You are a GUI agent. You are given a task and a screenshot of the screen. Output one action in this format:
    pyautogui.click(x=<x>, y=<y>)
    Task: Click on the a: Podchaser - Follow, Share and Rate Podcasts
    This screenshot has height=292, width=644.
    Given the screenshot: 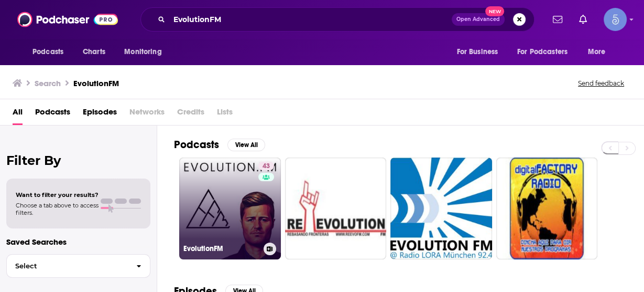 What is the action you would take?
    pyautogui.click(x=67, y=19)
    